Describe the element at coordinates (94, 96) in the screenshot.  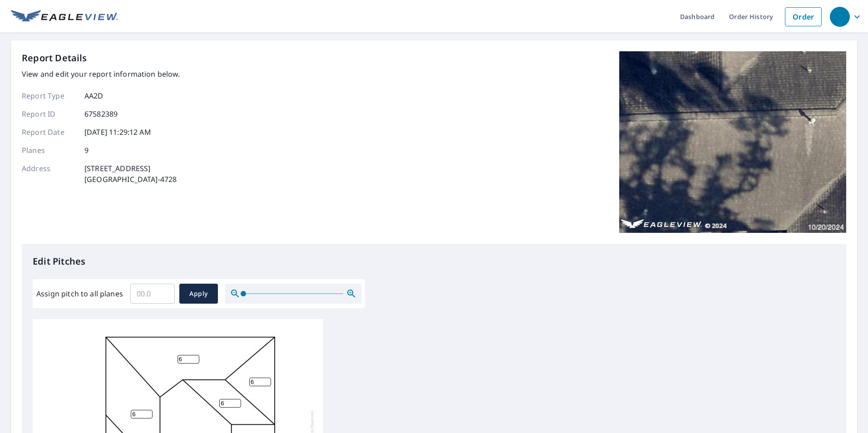
I see `p: AA2D` at that location.